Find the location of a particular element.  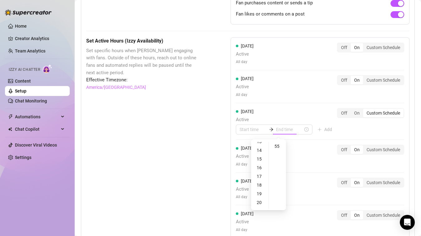

span: Effective Timezone: is located at coordinates (143, 80).